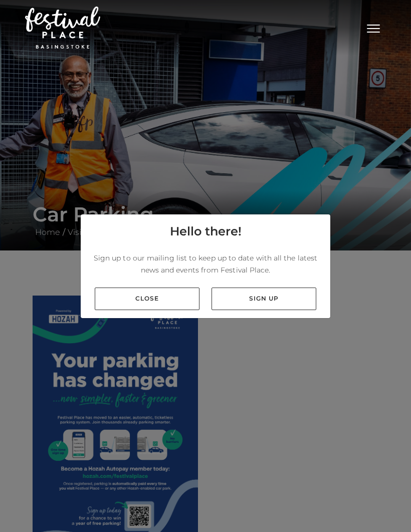 This screenshot has height=532, width=411. I want to click on h4: Hello there!, so click(206, 231).